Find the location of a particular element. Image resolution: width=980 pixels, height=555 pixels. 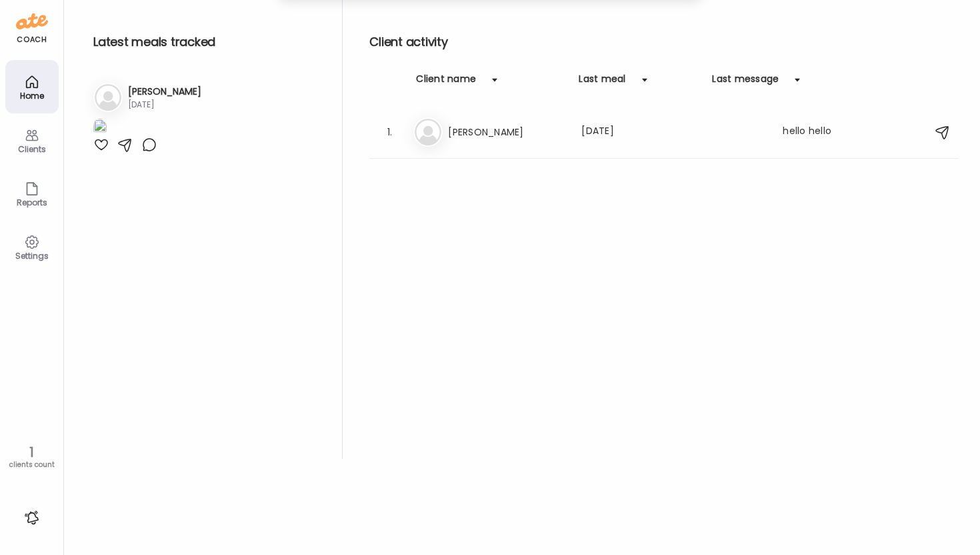

div: Reports is located at coordinates (32, 202).